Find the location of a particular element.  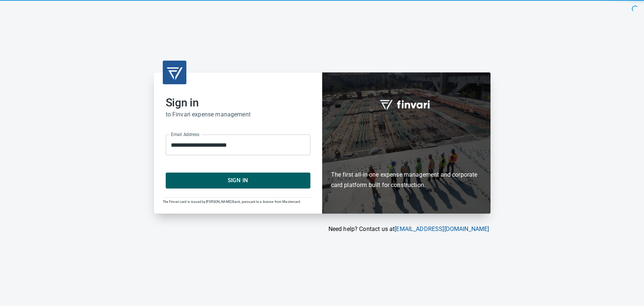

button: Sign In is located at coordinates (238, 180).